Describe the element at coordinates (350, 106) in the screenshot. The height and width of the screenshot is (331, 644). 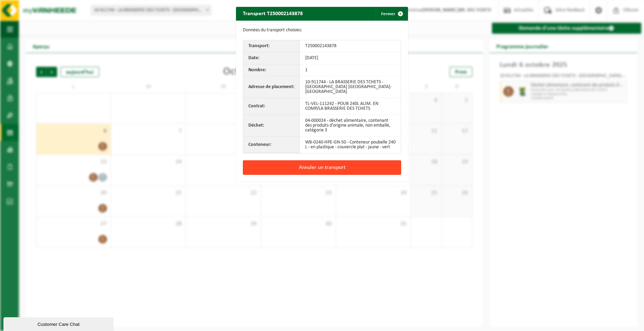
I see `td: TL-VEL-111242 - POUB 240L ALIM. EN COMP/LA BRASSERIE DES TCHETS` at that location.